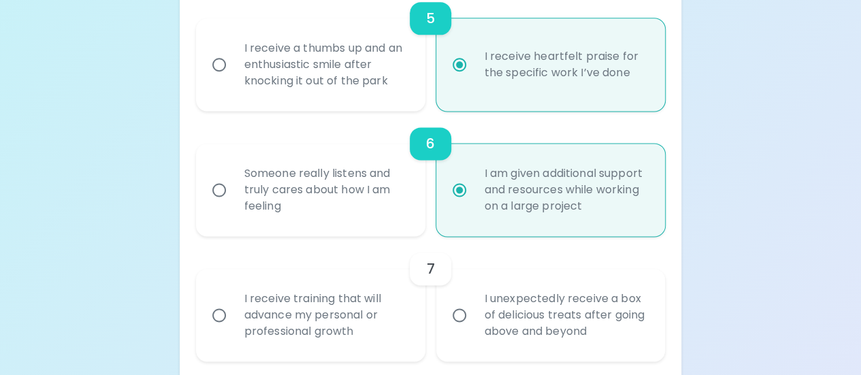  What do you see at coordinates (325, 315) in the screenshot?
I see `div: I receive training that will advance my personal or professional growth` at bounding box center [325, 315].